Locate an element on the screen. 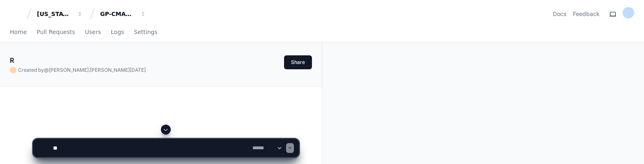  span: Created by is located at coordinates (82, 70).